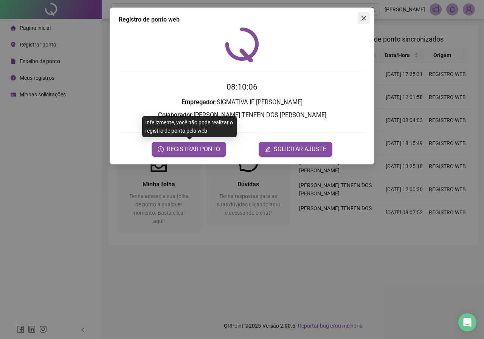 This screenshot has height=339, width=484. What do you see at coordinates (295, 149) in the screenshot?
I see `button: editSOLICITAR AJUSTE` at bounding box center [295, 149].